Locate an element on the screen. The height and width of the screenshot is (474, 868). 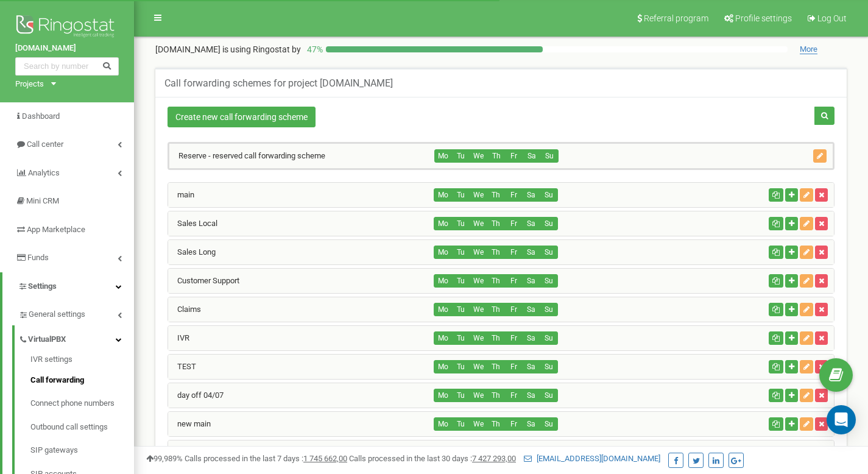
a: Outbound call settings is located at coordinates (82, 427).